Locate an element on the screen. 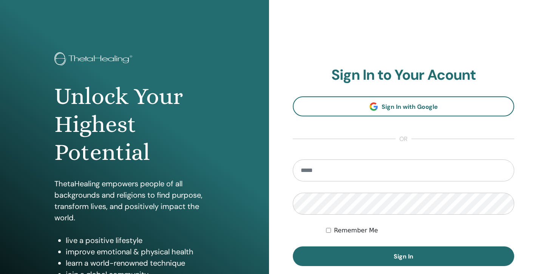 The width and height of the screenshot is (538, 274). li: learn a world-renowned technique is located at coordinates (140, 263).